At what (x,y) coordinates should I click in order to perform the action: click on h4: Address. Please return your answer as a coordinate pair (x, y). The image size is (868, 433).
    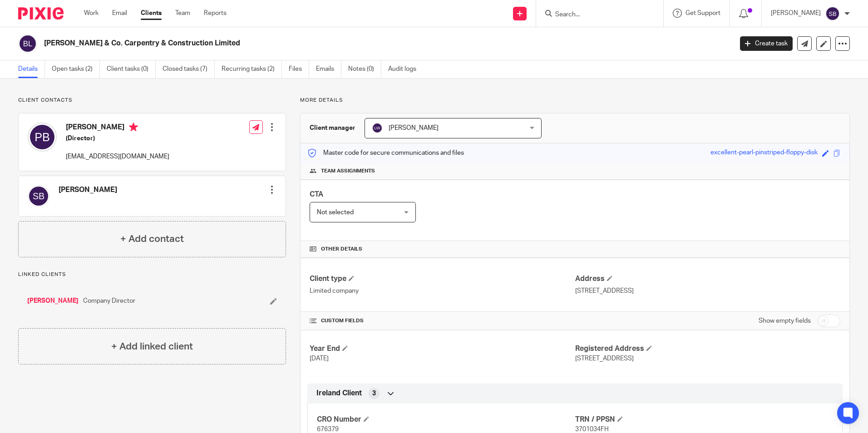
    Looking at the image, I should click on (708, 278).